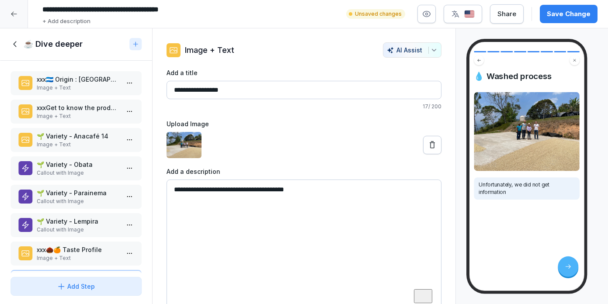 The height and width of the screenshot is (304, 608). Describe the element at coordinates (304, 107) in the screenshot. I see `p: 17 / 200` at that location.